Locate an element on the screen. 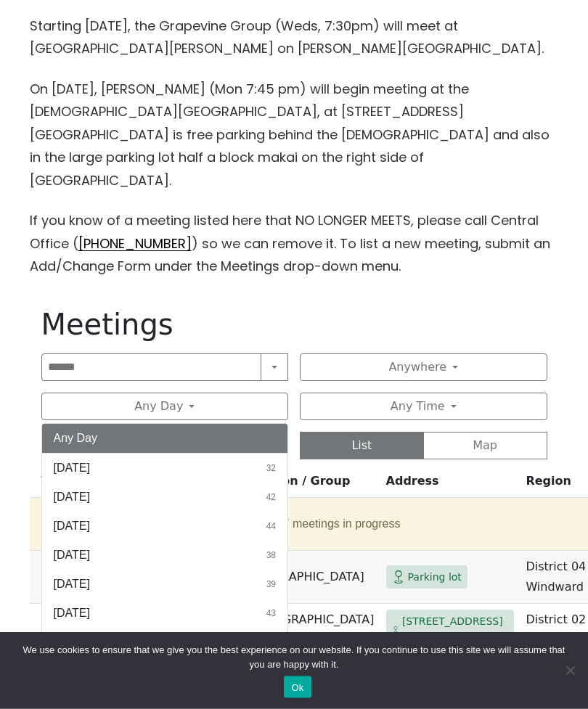 The height and width of the screenshot is (709, 588). span: 44 results is located at coordinates (271, 527).